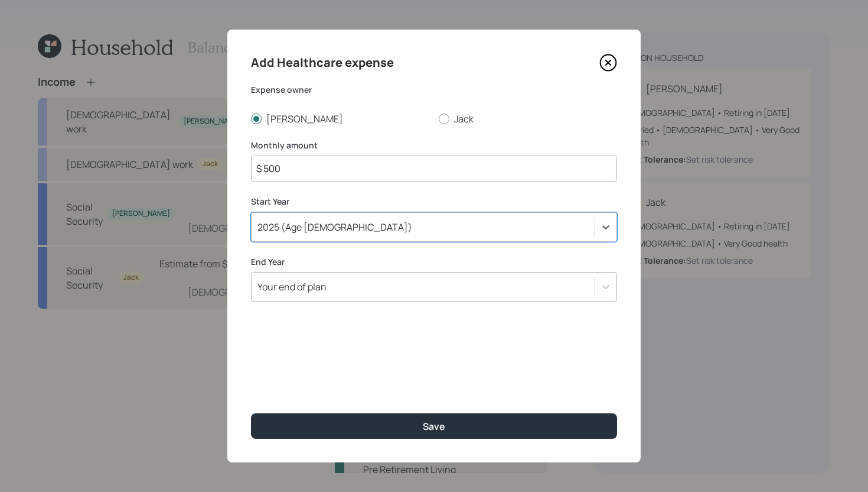 Image resolution: width=868 pixels, height=492 pixels. I want to click on label: End Year, so click(434, 262).